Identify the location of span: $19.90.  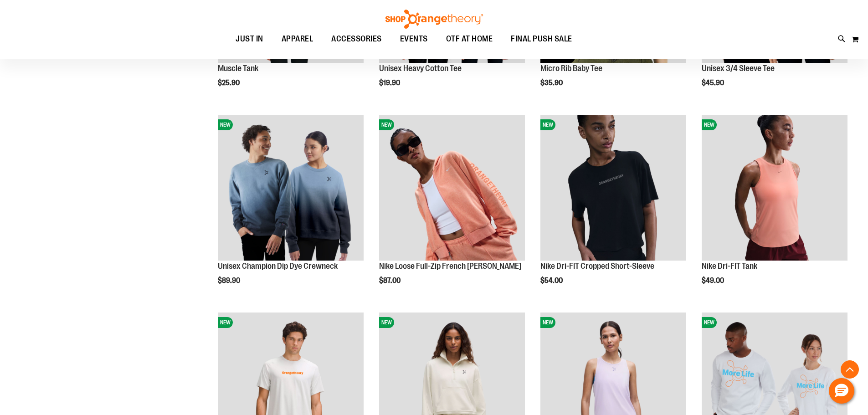
(390, 83).